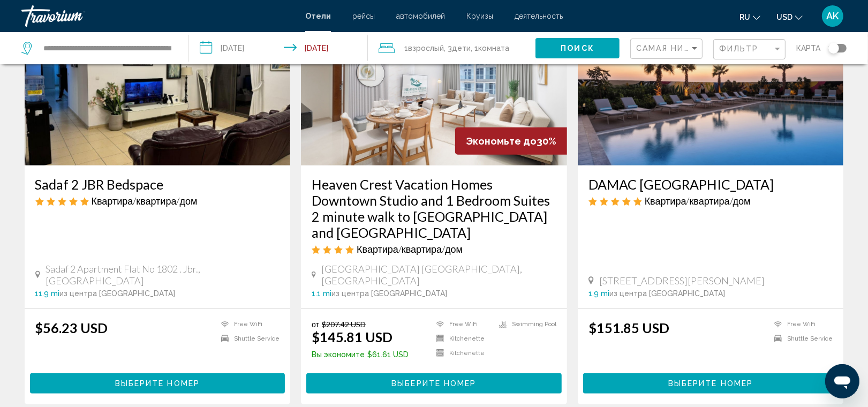  Describe the element at coordinates (494, 48) in the screenshot. I see `span: Комната` at that location.